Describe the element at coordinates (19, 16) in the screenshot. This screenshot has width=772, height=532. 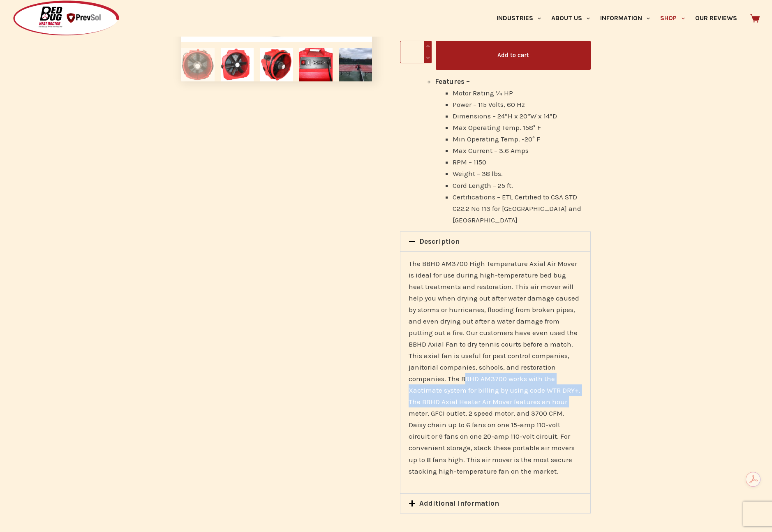
I see `button: Open LiveChat chat widget` at that location.